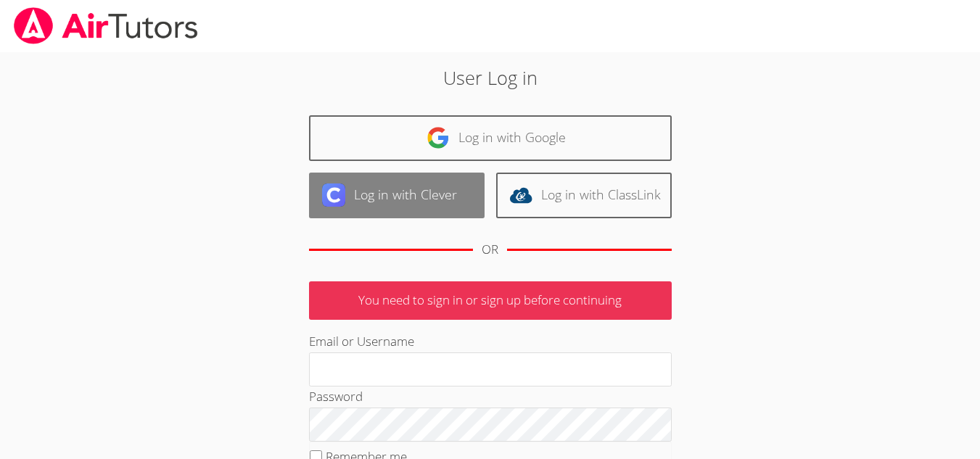  What do you see at coordinates (333, 195) in the screenshot?
I see `img: clever-logo-6eab21bc6e7a338710f1a6ff85c0baf02591cd810cc4098c63d3a4b26e2feb20.svg` at bounding box center [333, 195].